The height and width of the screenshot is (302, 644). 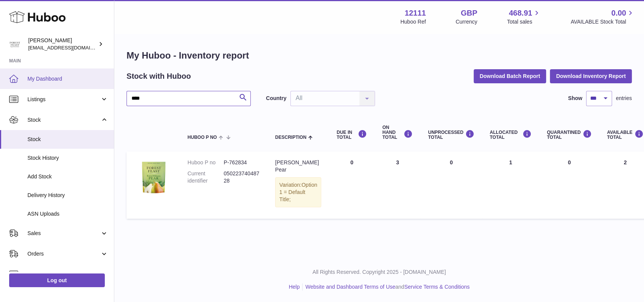 I want to click on button: Download Batch Report, so click(x=510, y=76).